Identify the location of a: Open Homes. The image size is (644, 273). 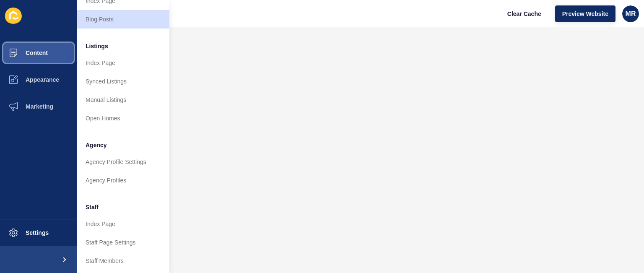
(123, 118).